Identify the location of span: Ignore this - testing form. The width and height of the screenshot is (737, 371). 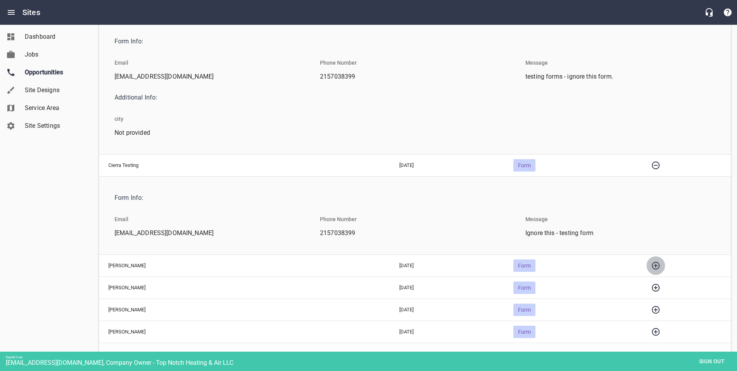
(617, 233).